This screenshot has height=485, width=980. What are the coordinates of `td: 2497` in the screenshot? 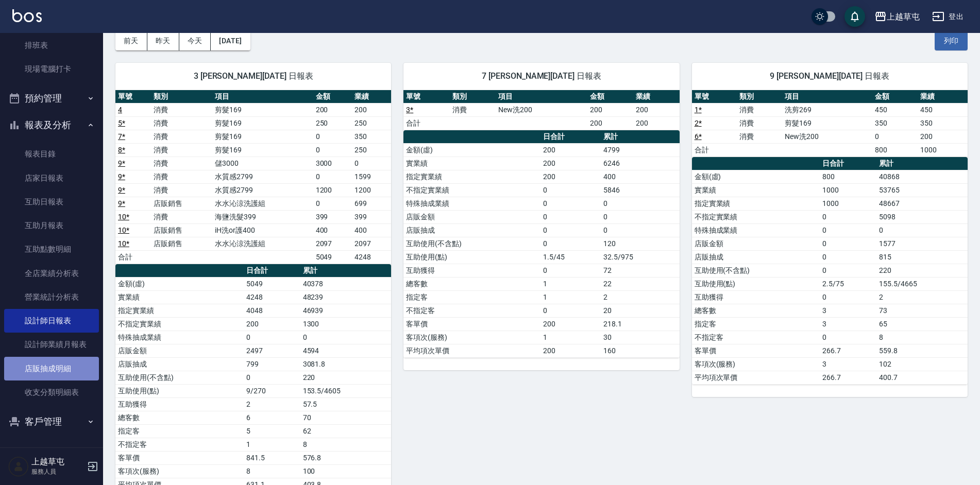 It's located at (272, 350).